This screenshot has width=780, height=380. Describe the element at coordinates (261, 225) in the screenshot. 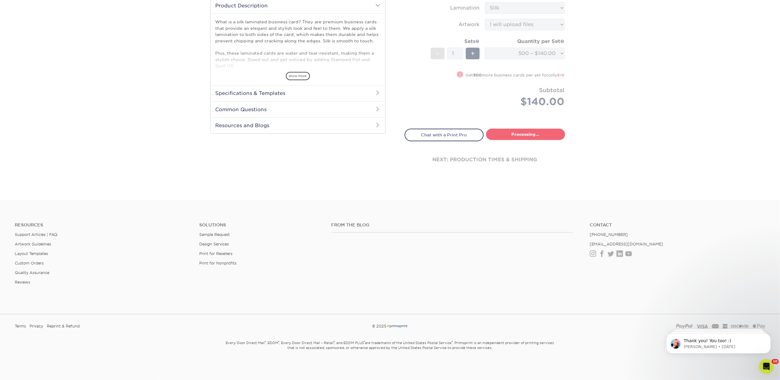

I see `h4: Solutions` at that location.